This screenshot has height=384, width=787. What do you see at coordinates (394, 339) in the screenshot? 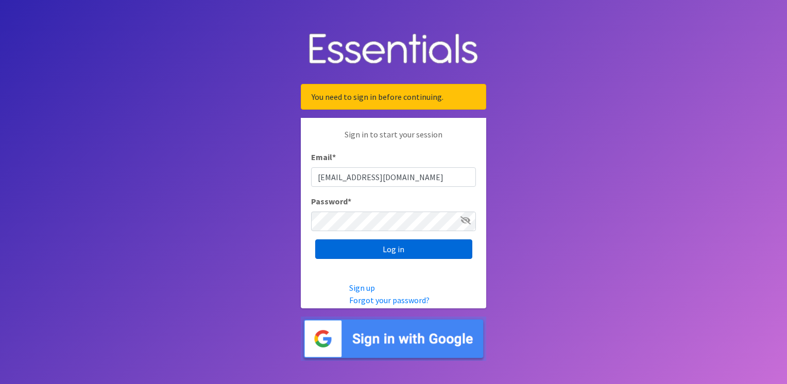
I see `img: Sign in with Google` at bounding box center [394, 339].